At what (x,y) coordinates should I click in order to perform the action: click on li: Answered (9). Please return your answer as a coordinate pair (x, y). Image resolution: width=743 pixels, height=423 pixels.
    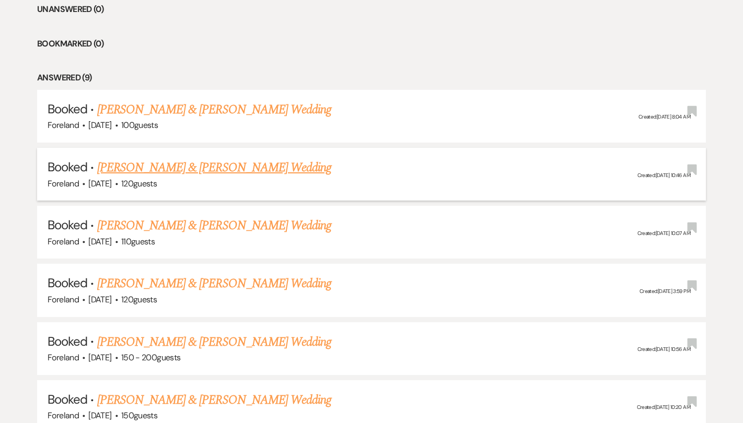
    Looking at the image, I should click on (372, 78).